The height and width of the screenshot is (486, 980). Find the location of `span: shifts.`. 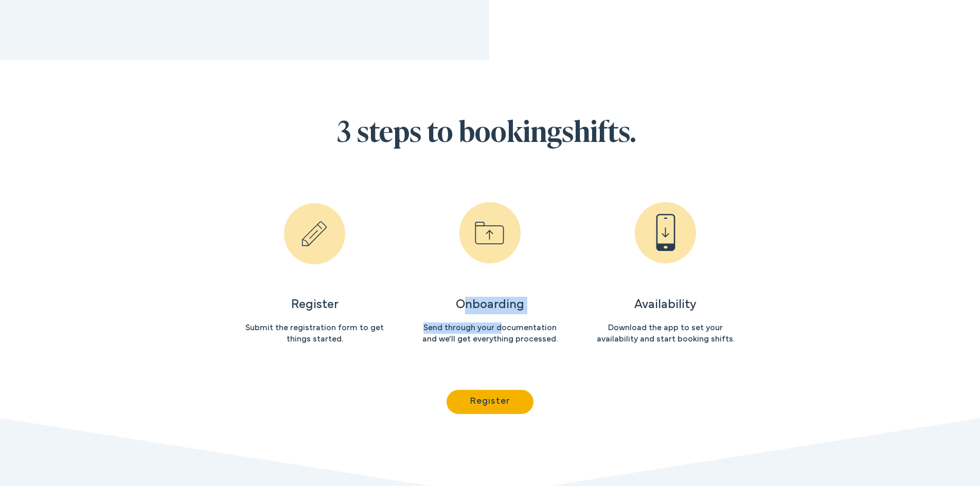

span: shifts. is located at coordinates (599, 134).